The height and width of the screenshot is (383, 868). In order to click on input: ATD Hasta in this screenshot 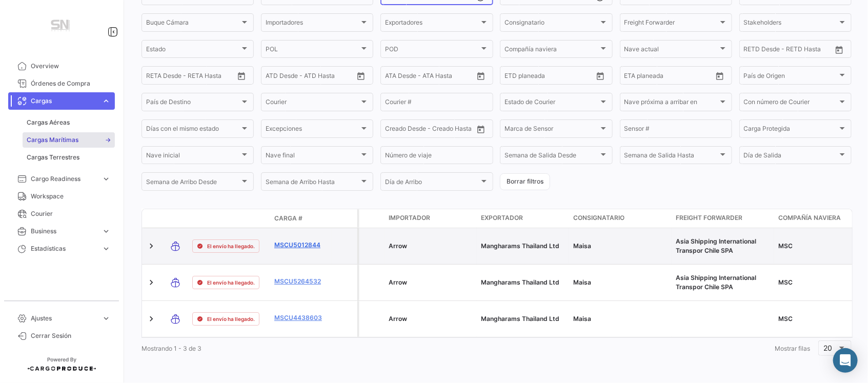, I will do `click(326, 77)`.